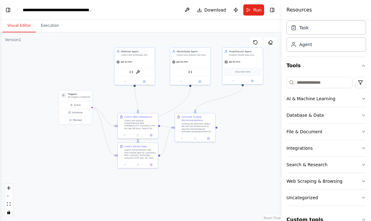  What do you see at coordinates (138, 125) in the screenshot?
I see `div: Collect Web IntelligenceCollect and analyze comprehensive web intelligence for {symbols} over the...` at bounding box center [138, 125].